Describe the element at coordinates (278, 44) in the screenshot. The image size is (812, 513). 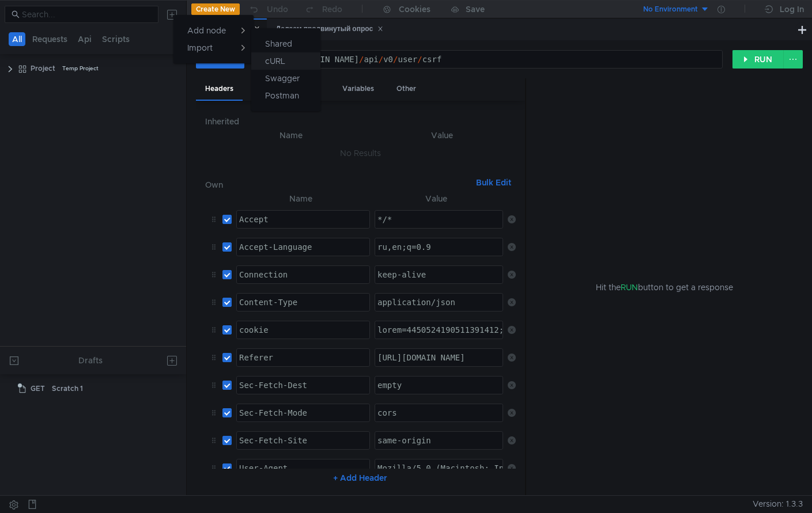
I see `app-tour-anchor: Shared` at that location.